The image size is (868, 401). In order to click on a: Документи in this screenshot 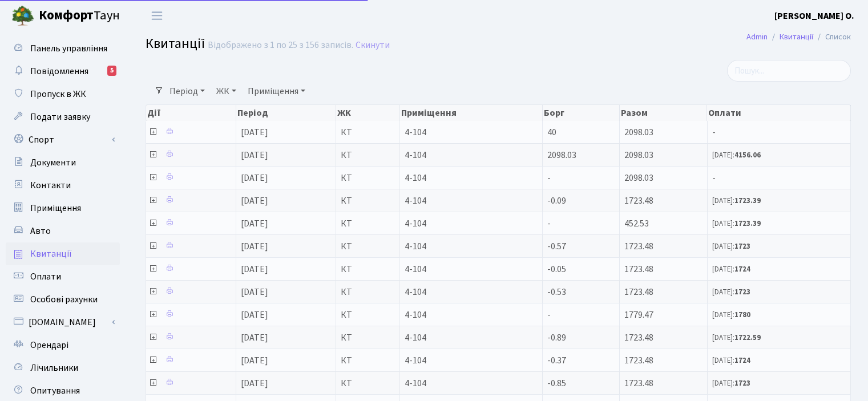, I will do `click(63, 162)`.